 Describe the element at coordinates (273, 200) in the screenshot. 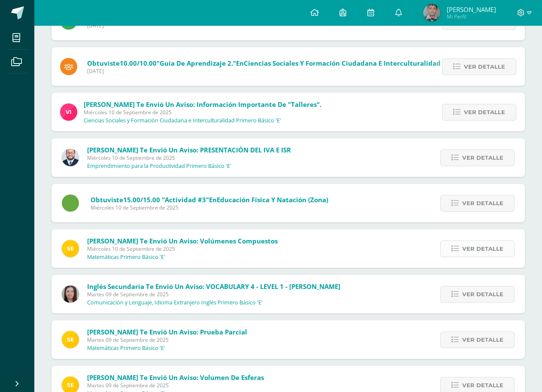

I see `span: Educación Física y Natación (Zona)` at that location.